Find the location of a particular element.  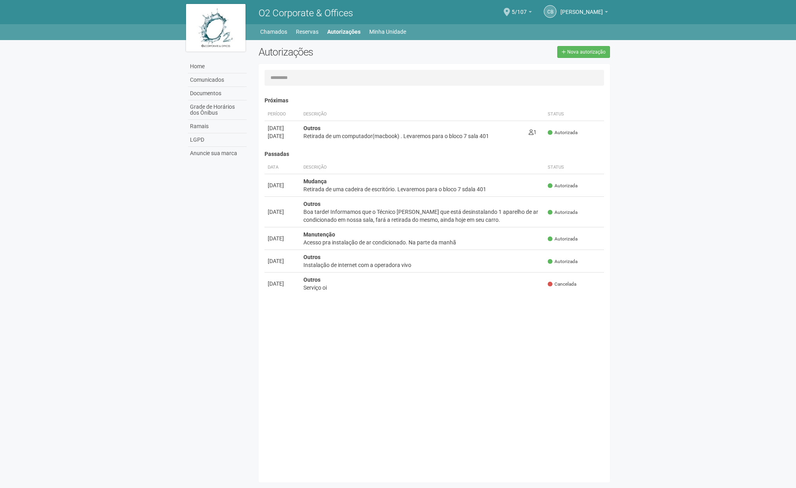

a: Grade de Horários dos Ônibus is located at coordinates (217, 110).